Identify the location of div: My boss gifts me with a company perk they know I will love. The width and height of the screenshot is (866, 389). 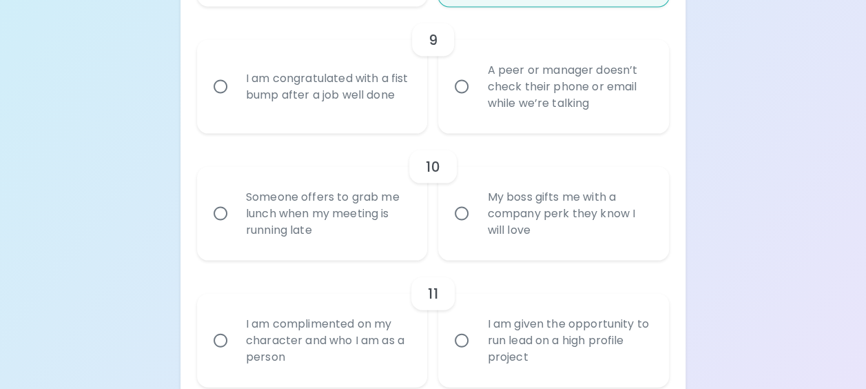
(568, 214).